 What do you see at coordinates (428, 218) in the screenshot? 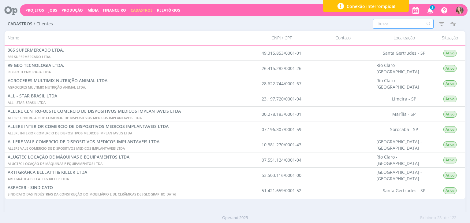
I see `span: Exibindo` at bounding box center [428, 218].